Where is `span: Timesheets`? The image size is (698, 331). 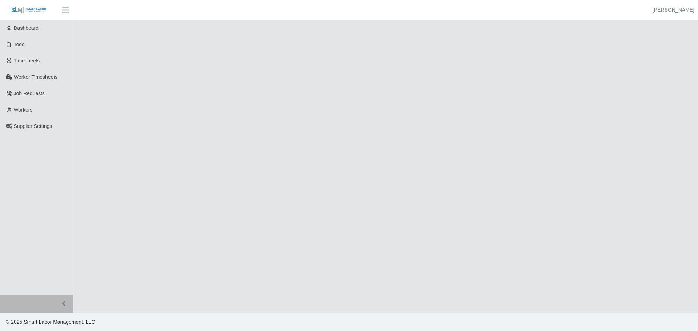
span: Timesheets is located at coordinates (27, 61).